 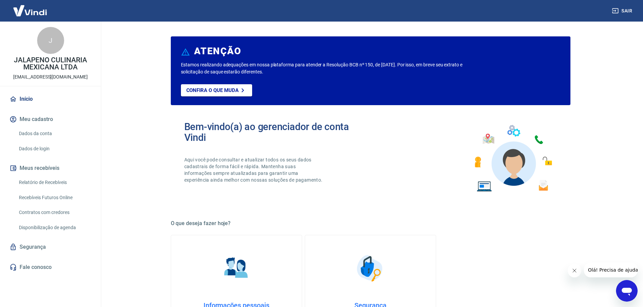 What do you see at coordinates (54, 183) in the screenshot?
I see `a: Relatório de Recebíveis` at bounding box center [54, 183].